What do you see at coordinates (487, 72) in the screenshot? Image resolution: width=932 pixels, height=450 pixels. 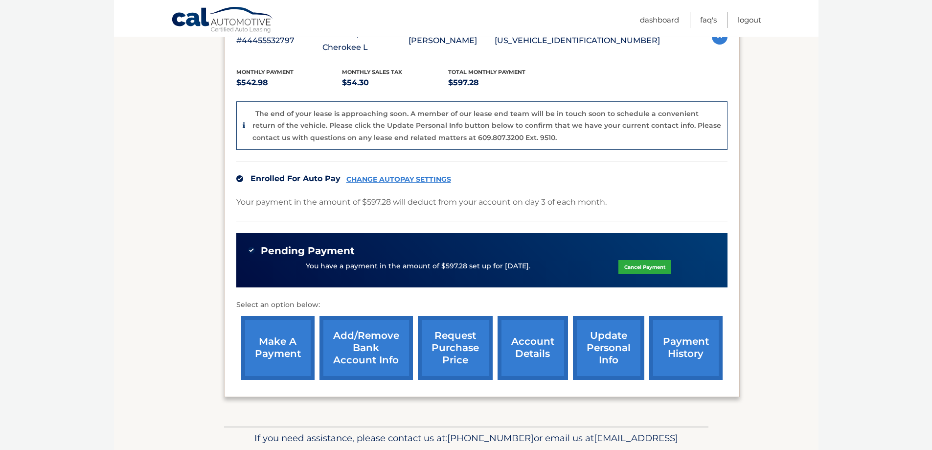 I see `span: Total Monthly Payment` at bounding box center [487, 72].